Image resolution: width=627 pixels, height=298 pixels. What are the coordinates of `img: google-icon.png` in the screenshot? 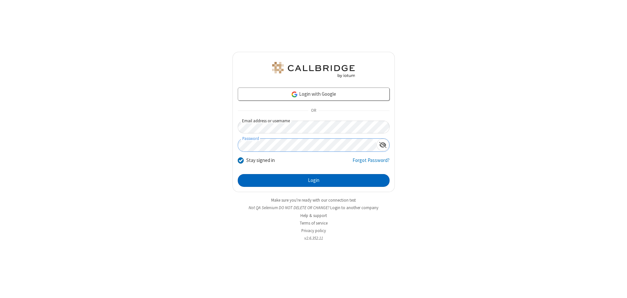 It's located at (294, 94).